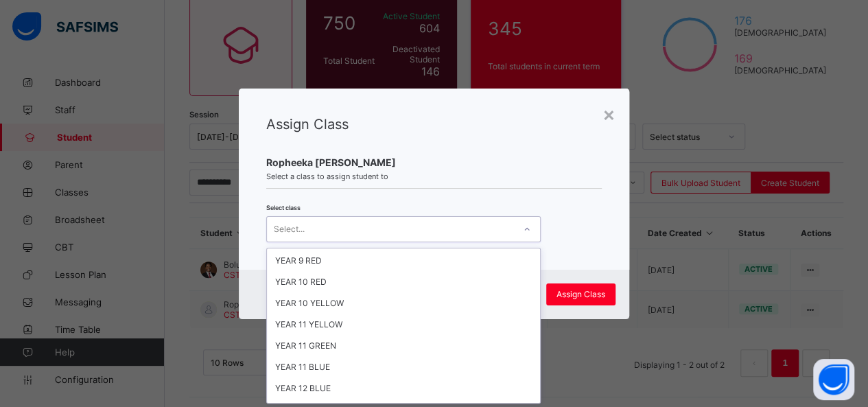  I want to click on span: Select class, so click(283, 208).